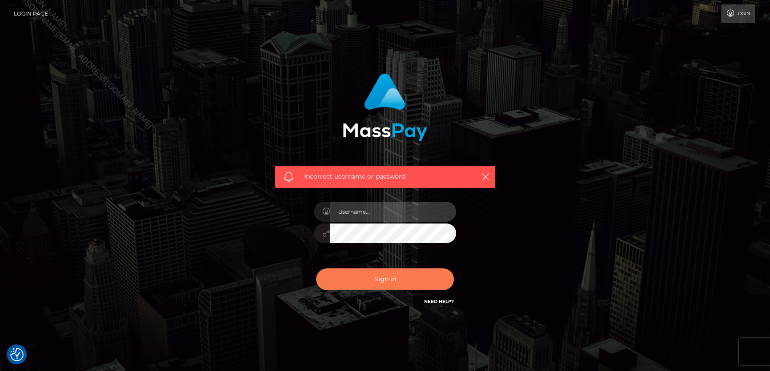 The height and width of the screenshot is (371, 770). I want to click on span: Incorrect username or password., so click(385, 177).